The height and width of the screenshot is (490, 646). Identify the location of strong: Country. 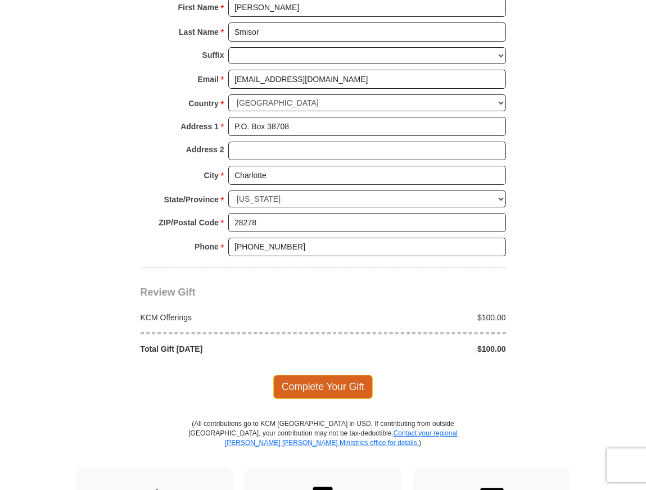
(203, 103).